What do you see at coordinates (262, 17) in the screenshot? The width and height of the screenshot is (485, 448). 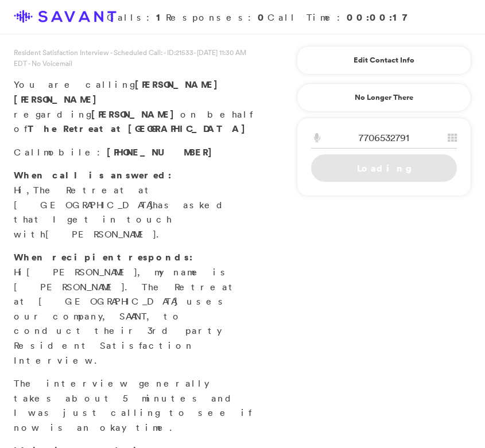 I see `strong: 0` at bounding box center [262, 17].